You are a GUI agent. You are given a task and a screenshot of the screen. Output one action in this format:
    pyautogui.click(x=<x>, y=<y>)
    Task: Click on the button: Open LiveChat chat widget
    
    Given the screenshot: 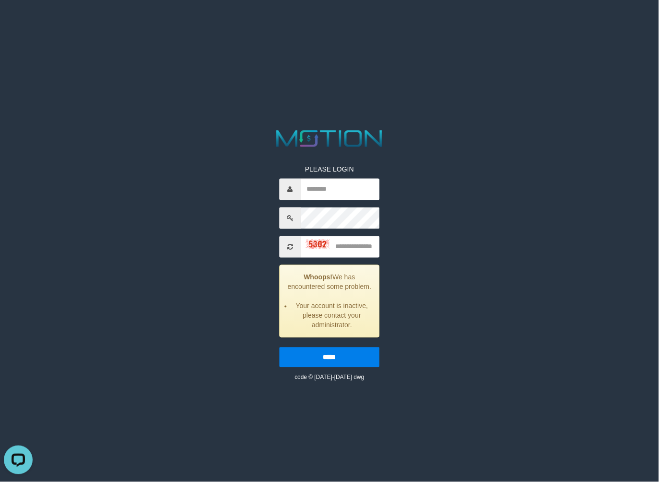 What is the action you would take?
    pyautogui.click(x=18, y=18)
    